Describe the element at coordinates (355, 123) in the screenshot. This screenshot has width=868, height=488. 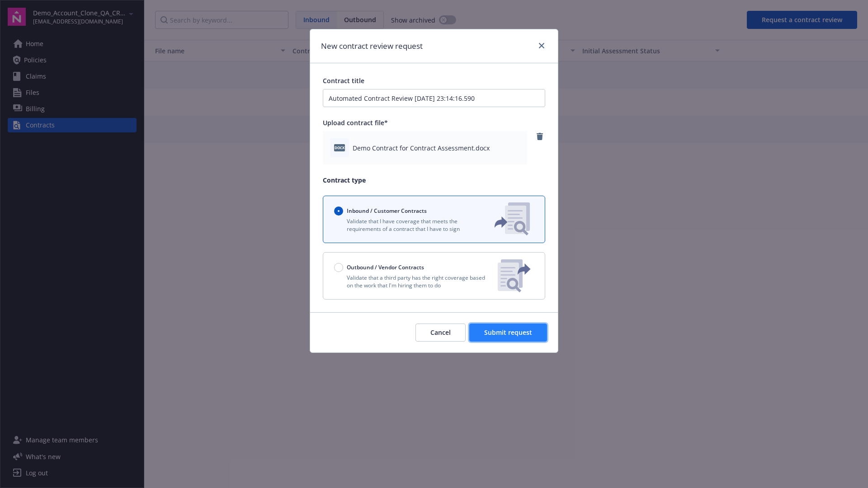
I see `span: Upload contract file*` at that location.